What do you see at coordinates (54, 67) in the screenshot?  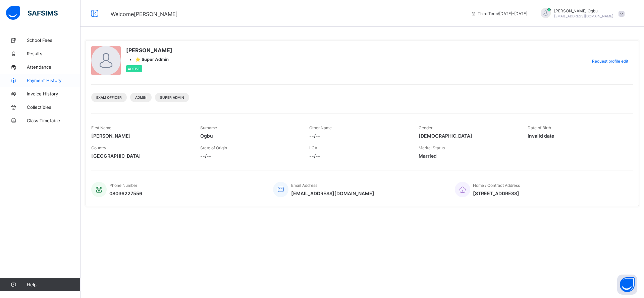 I see `span: Attendance` at bounding box center [54, 67].